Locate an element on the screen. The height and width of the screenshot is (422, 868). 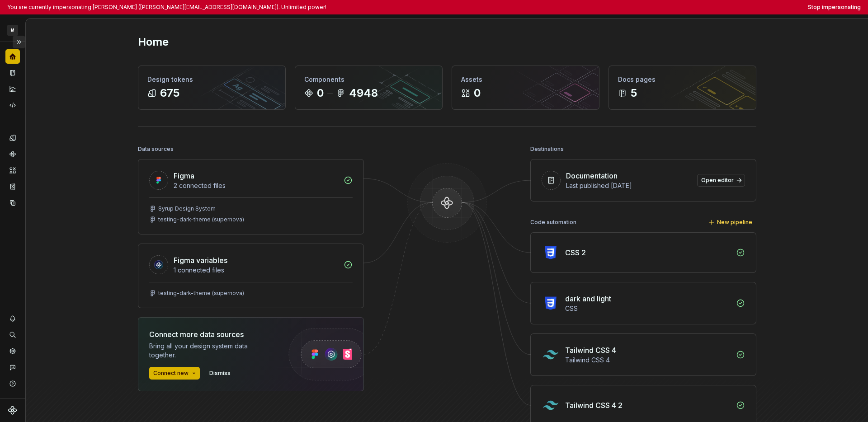
div: CSS 2 is located at coordinates (576, 253).